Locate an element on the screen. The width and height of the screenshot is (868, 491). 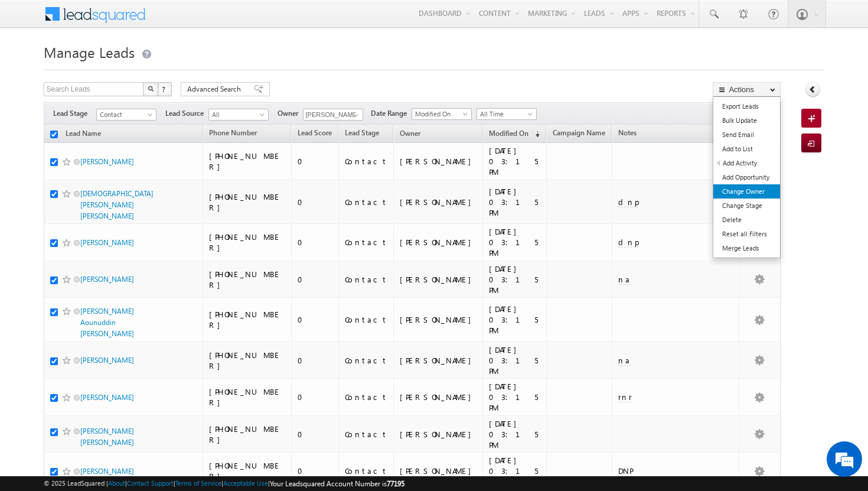
span: (sorted descending) is located at coordinates (535, 134).